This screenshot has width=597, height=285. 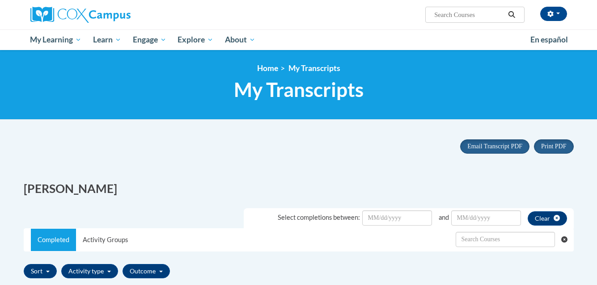 I want to click on a: About, so click(x=240, y=40).